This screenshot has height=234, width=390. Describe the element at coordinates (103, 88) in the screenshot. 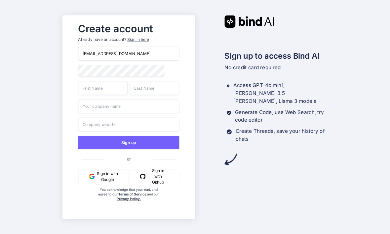

I see `input: First Name` at that location.